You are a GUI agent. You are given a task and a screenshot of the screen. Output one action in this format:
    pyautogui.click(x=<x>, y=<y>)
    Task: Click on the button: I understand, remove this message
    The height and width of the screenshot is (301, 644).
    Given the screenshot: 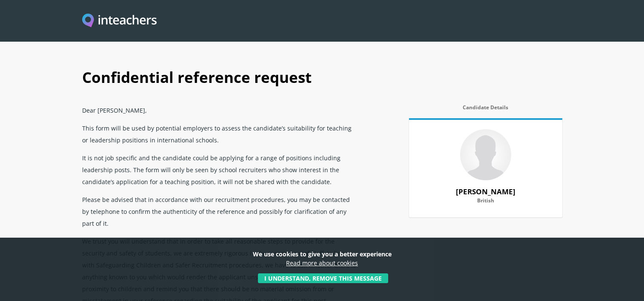 What is the action you would take?
    pyautogui.click(x=323, y=278)
    